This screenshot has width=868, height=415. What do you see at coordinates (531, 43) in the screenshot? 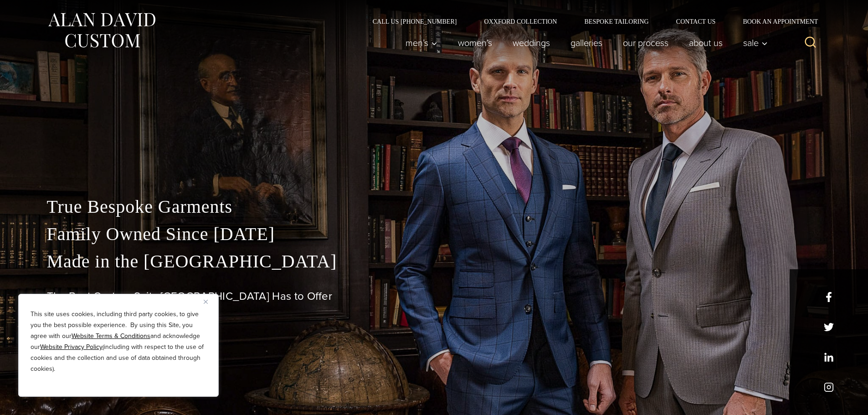
I see `a: weddings` at bounding box center [531, 43].